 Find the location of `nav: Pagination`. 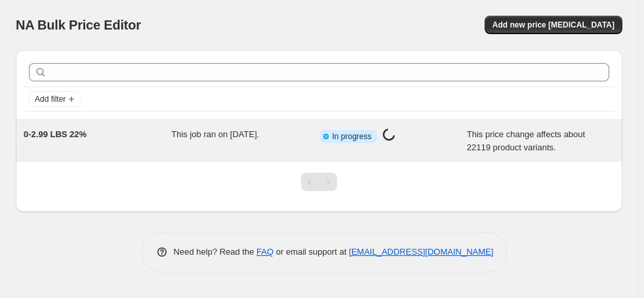

nav: Pagination is located at coordinates (319, 182).